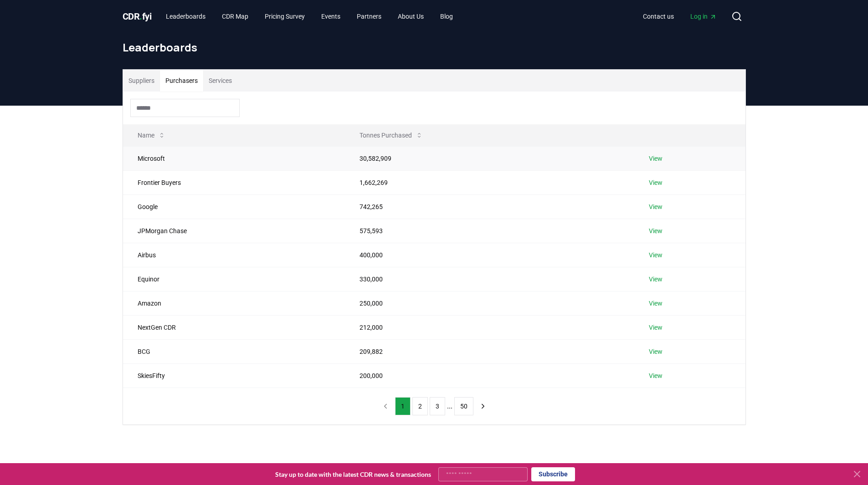  What do you see at coordinates (181, 81) in the screenshot?
I see `button: Purchasers` at bounding box center [181, 81].